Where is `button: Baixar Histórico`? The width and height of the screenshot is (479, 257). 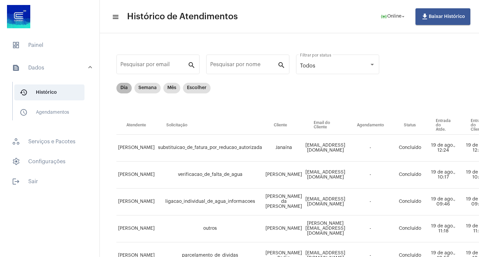
button: Baixar Histórico is located at coordinates (443, 17).